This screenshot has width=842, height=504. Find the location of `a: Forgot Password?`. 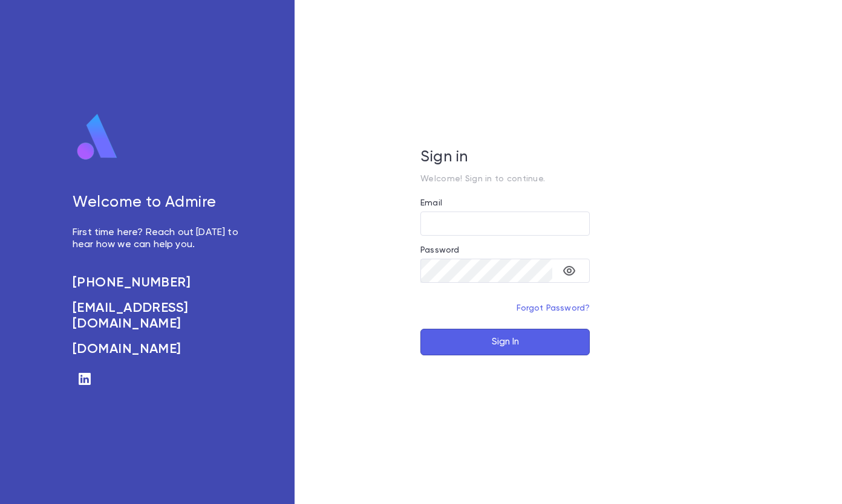

a: Forgot Password? is located at coordinates (553, 308).